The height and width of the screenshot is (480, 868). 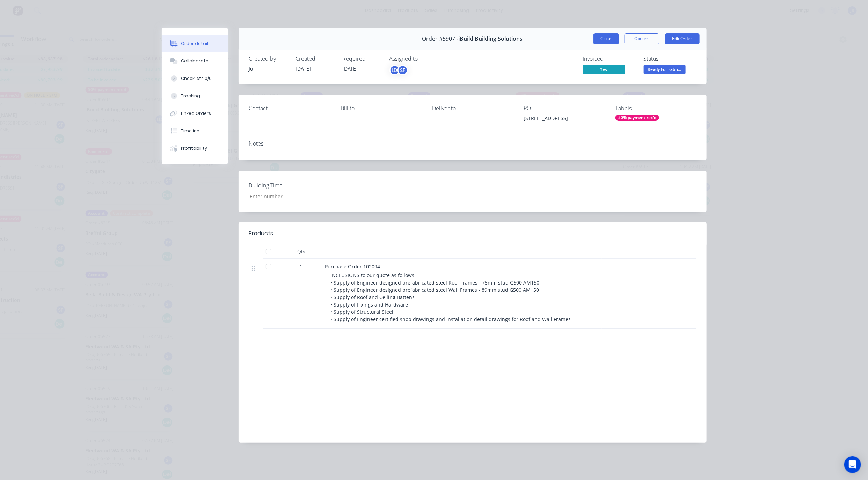 I want to click on div: LD, so click(x=395, y=70).